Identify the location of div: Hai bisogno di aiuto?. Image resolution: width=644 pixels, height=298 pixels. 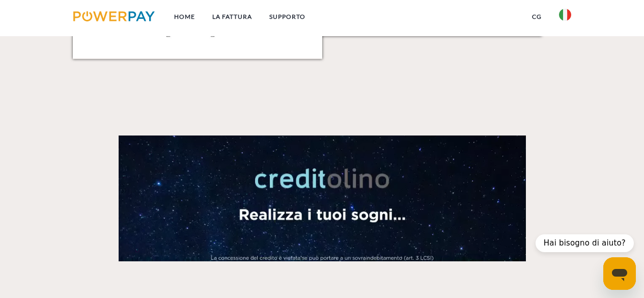
(585, 243).